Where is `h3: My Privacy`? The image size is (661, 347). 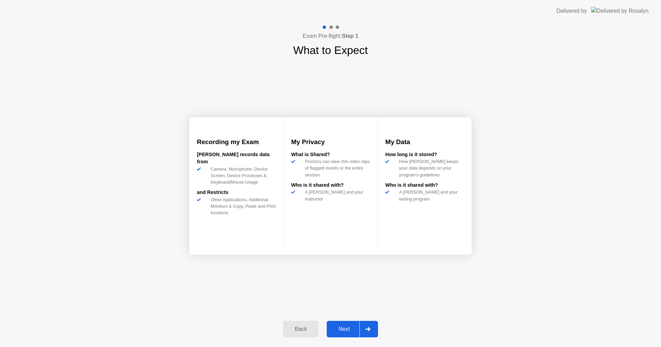 h3: My Privacy is located at coordinates (330, 142).